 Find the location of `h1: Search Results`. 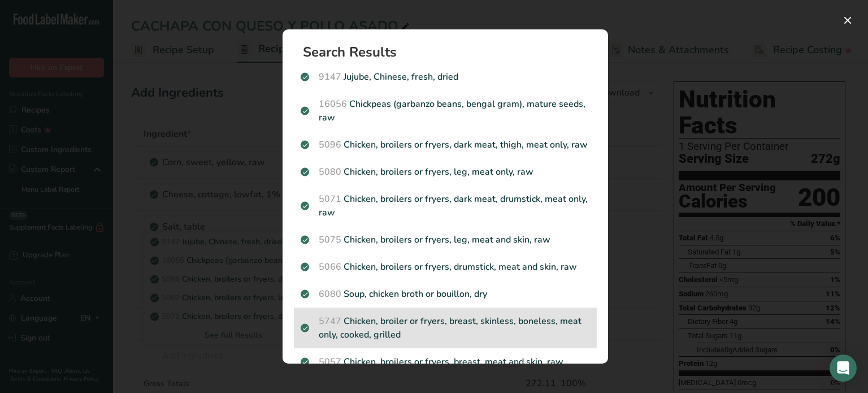

h1: Search Results is located at coordinates (450, 52).